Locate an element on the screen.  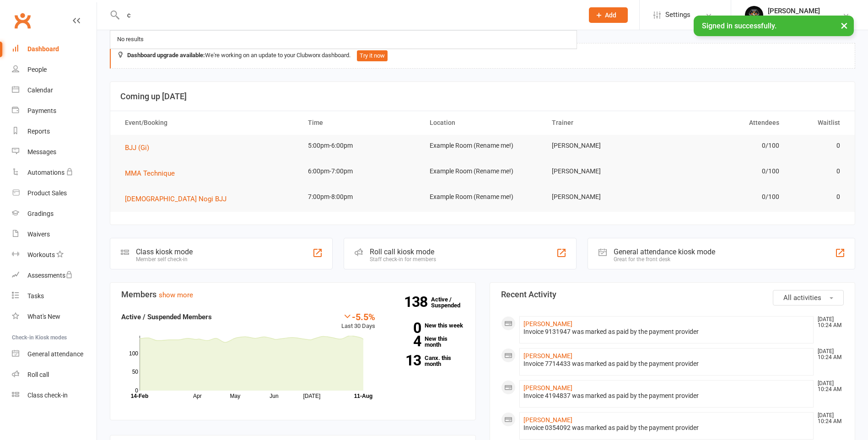
a: Messages is located at coordinates (54, 151).